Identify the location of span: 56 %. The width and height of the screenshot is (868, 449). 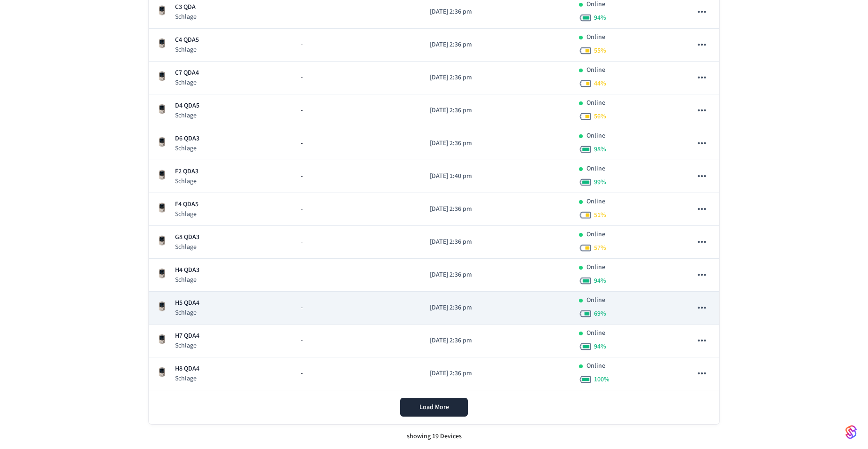
(600, 116).